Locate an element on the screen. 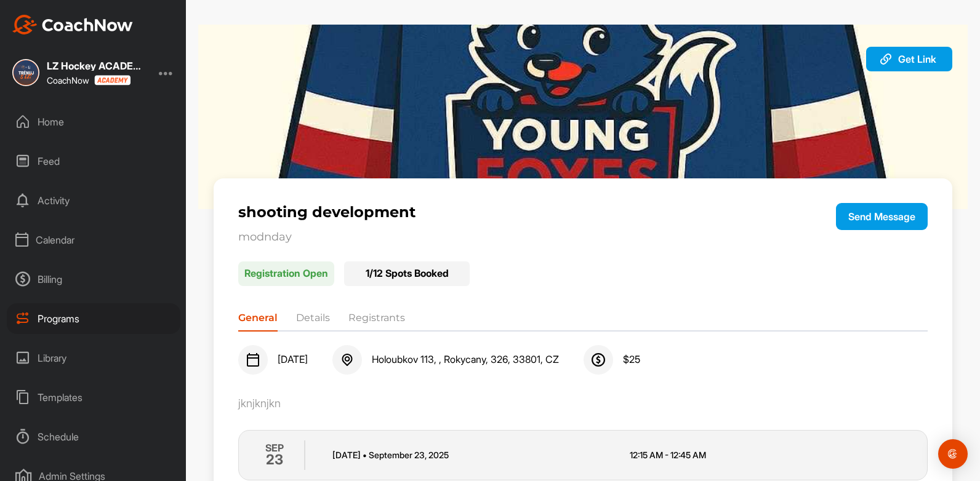 The image size is (980, 481). p: Registration Open is located at coordinates (286, 274).